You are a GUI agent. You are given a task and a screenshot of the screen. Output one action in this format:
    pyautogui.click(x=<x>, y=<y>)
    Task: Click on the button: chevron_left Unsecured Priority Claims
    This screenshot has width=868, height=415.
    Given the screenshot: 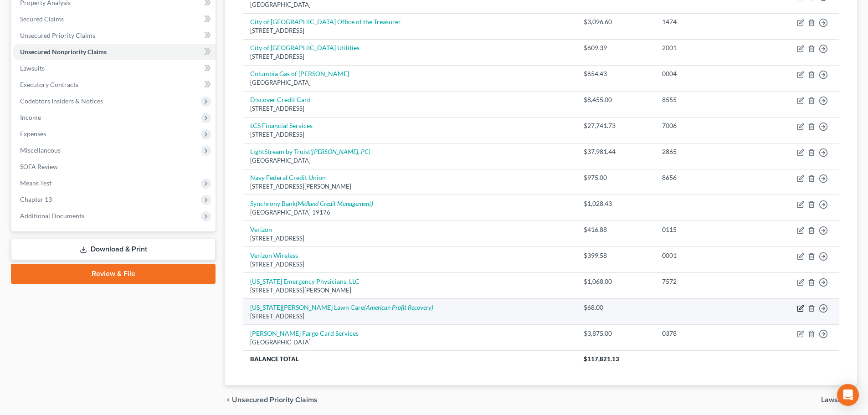 What is the action you would take?
    pyautogui.click(x=271, y=400)
    